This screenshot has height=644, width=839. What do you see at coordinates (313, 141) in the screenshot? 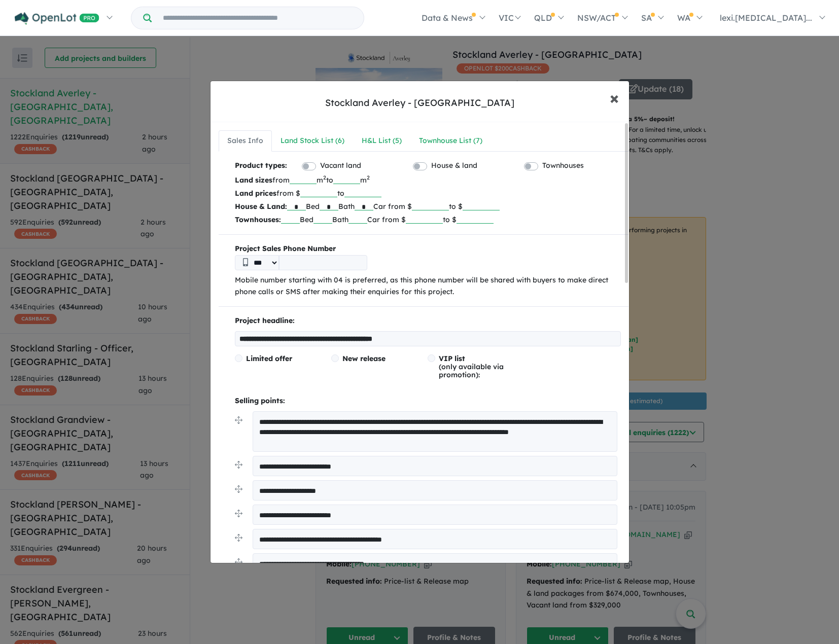
I see `div: Land Stock List ( 6 )` at bounding box center [313, 141].